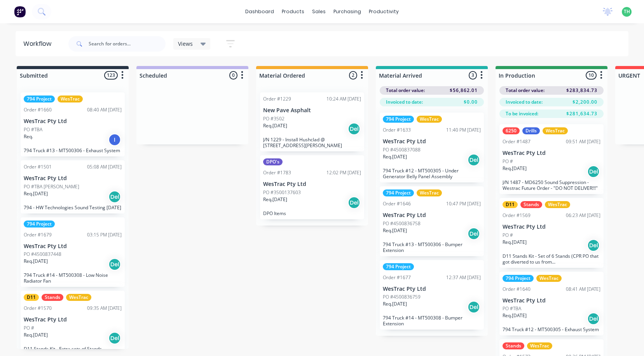 The height and width of the screenshot is (356, 644). Describe the element at coordinates (432, 174) in the screenshot. I see `p: 794 Truck #12 - MT500305 - Under Generator Belly Panel Assembly` at that location.